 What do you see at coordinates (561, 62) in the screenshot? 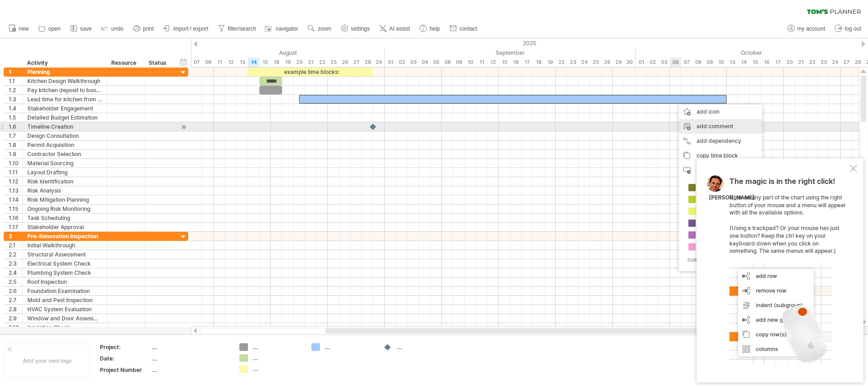
I see `div: Monday, 22 September 2025` at bounding box center [561, 62].